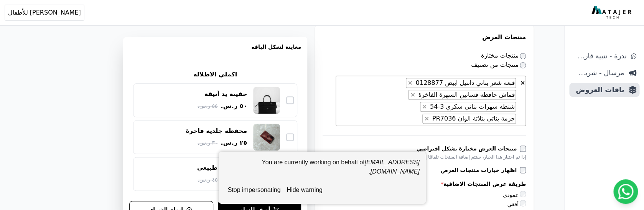  Describe the element at coordinates (462, 95) in the screenshot. I see `li: قماش حافظة فساتين السهرة الفاخرة` at that location.